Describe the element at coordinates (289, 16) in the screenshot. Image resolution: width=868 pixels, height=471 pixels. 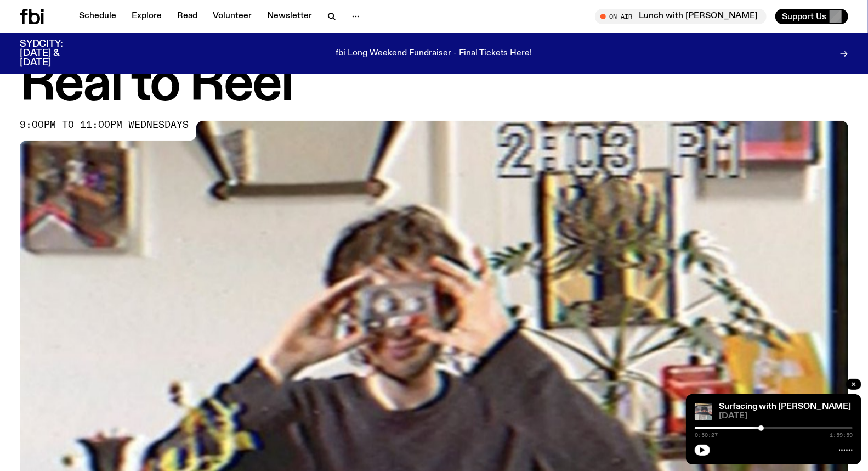
I see `a: Newsletter` at that location.